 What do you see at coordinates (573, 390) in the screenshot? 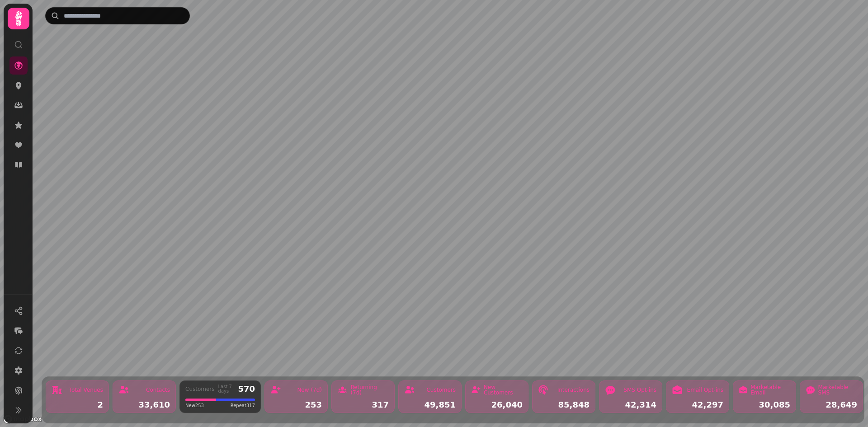
I see `div: Interactions` at bounding box center [573, 390].